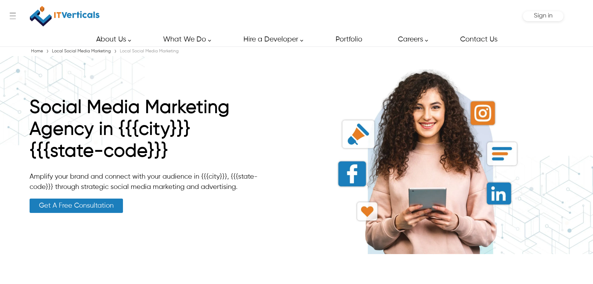 Image resolution: width=593 pixels, height=284 pixels. I want to click on a: Contact Us, so click(478, 39).